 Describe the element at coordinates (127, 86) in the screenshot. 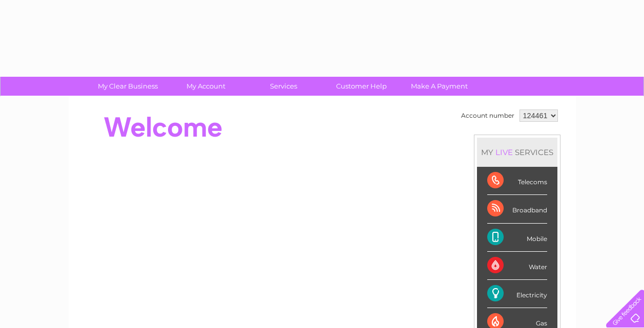

I see `a: My Clear Business` at that location.